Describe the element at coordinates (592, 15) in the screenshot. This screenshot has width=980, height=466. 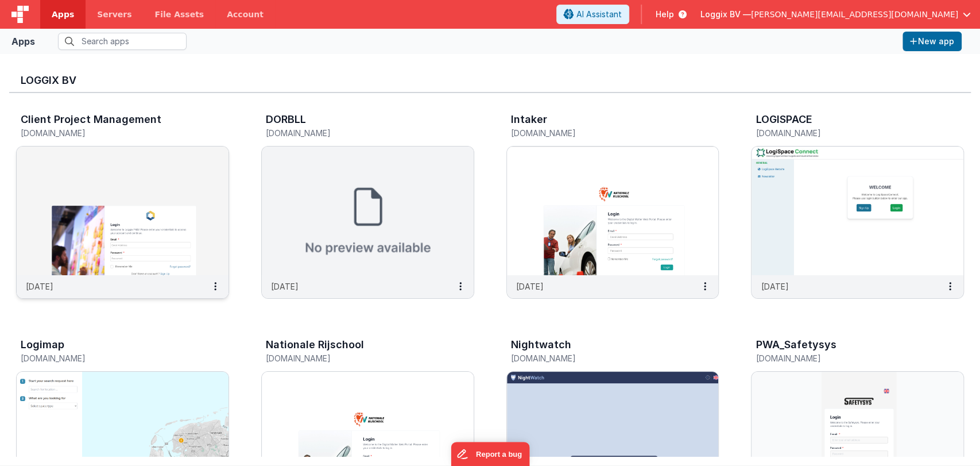
I see `button: AI Assistant` at that location.